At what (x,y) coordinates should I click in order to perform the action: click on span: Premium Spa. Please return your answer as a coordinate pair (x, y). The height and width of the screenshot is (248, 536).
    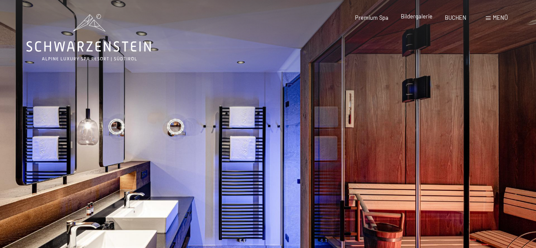
    Looking at the image, I should click on (372, 18).